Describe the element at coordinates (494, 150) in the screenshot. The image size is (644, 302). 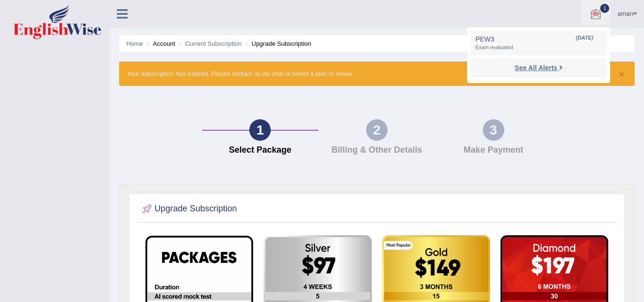
I see `h4: Make Payment` at that location.